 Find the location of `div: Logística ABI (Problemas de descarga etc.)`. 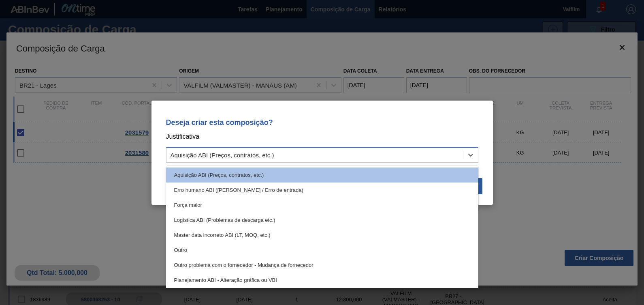

div: Logística ABI (Problemas de descarga etc.) is located at coordinates (322, 220).